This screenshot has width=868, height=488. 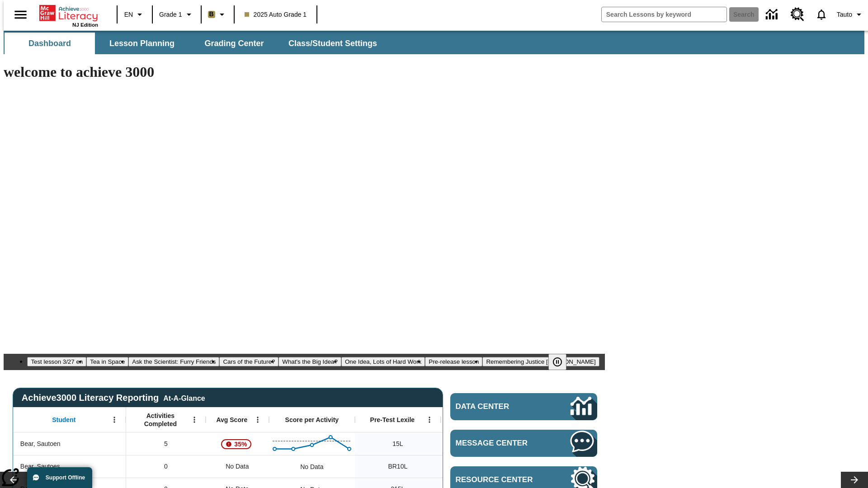 What do you see at coordinates (57, 361) in the screenshot?
I see `button: Slide 1 Test lesson 3/27 en` at bounding box center [57, 361].